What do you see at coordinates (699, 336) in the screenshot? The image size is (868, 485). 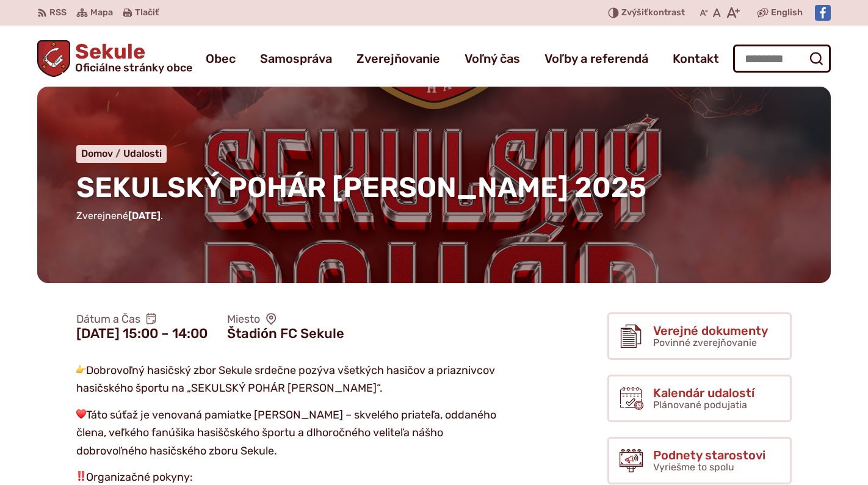 I see `a: Verejné dokumenty Povinné zverejňovanie` at bounding box center [699, 336].